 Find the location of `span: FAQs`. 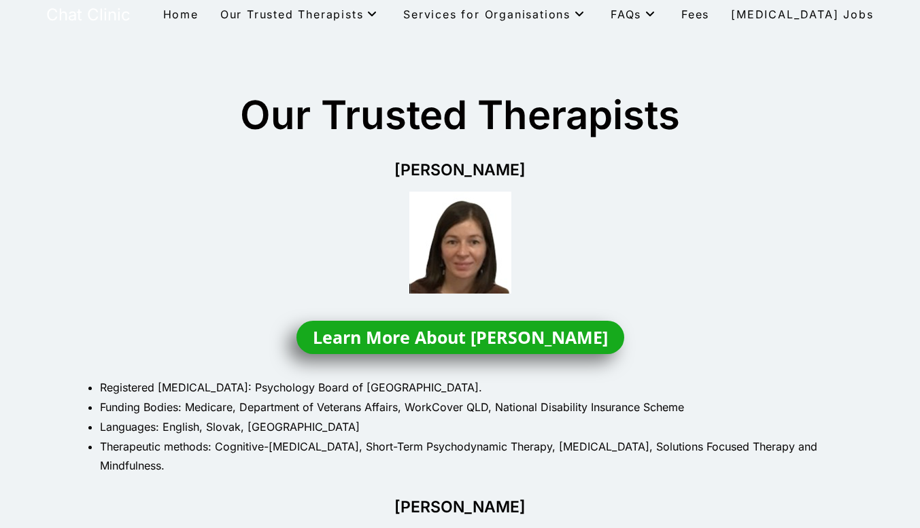

span: FAQs is located at coordinates (635, 14).